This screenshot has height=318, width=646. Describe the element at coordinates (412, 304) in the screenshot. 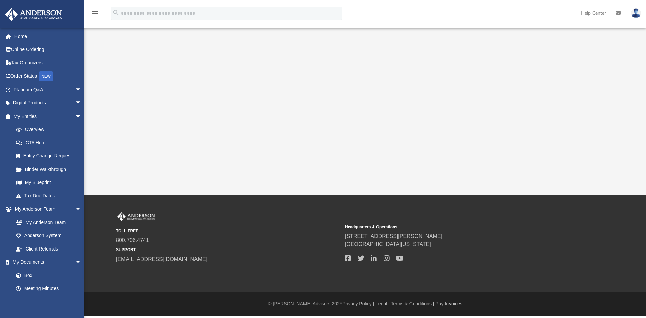

I see `a: Terms & Conditions |` at that location.